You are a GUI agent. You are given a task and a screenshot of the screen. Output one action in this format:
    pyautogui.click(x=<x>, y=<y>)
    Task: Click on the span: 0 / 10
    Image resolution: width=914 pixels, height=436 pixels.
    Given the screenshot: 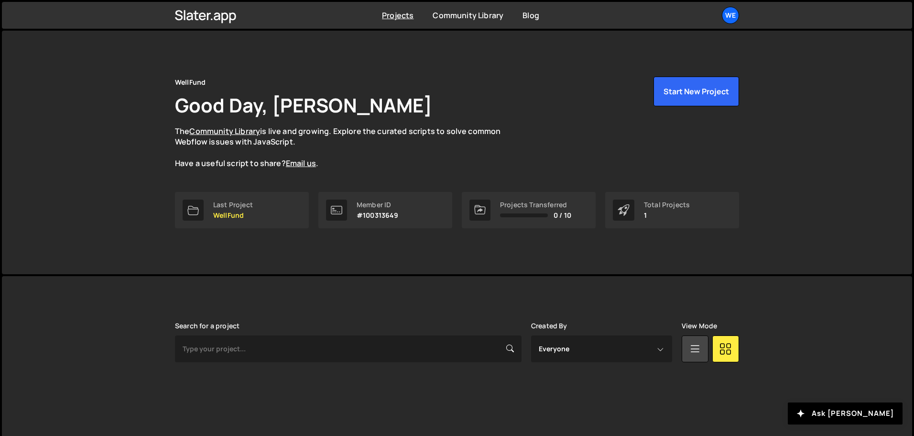 What is the action you would take?
    pyautogui.click(x=562, y=215)
    